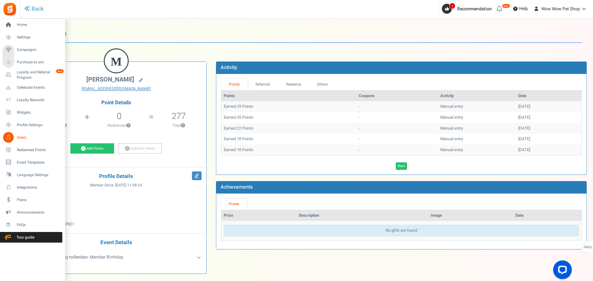 Image resolution: width=593 pixels, height=281 pixels. Describe the element at coordinates (402, 166) in the screenshot. I see `a: Next` at that location.